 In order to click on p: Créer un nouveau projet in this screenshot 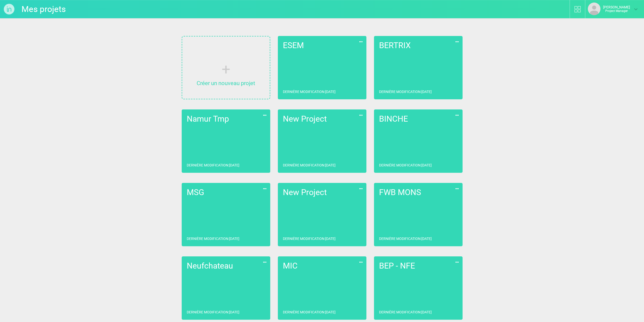, I will do `click(226, 83)`.